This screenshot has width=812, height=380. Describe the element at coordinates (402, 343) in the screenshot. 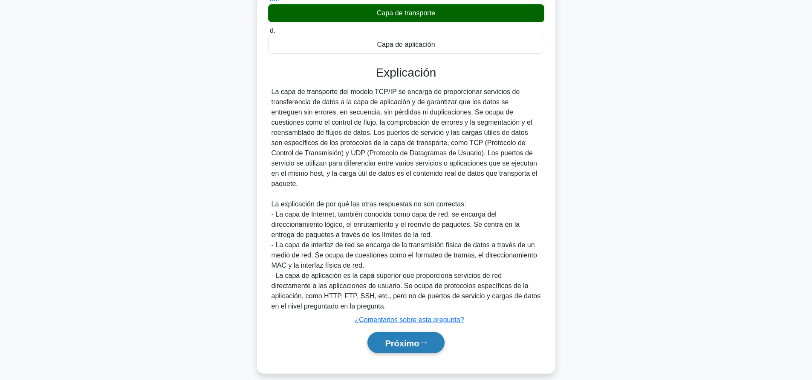

I see `font: Próximo` at that location.